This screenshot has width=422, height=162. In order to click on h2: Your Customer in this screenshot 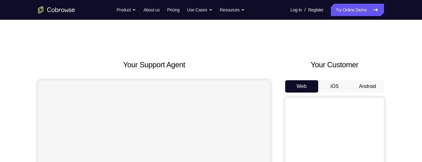, I will do `click(334, 65)`.